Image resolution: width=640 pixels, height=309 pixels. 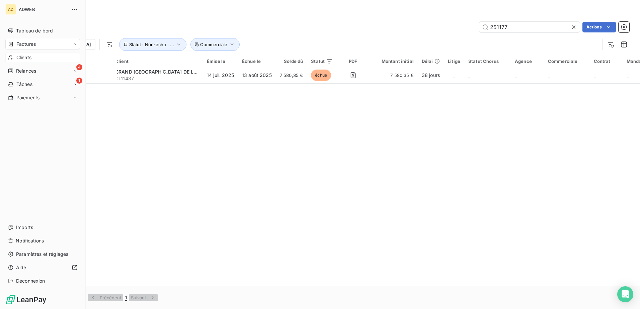 What do you see at coordinates (153, 45) in the screenshot?
I see `button: Statut : Non-échu , ...` at bounding box center [153, 45].